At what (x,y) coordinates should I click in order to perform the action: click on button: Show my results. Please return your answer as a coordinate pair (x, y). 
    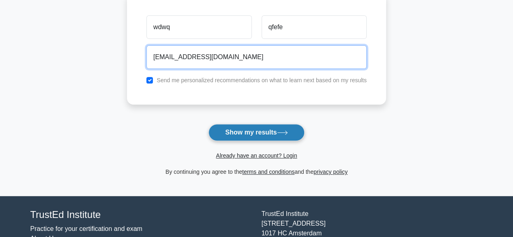
    Looking at the image, I should click on (256, 133).